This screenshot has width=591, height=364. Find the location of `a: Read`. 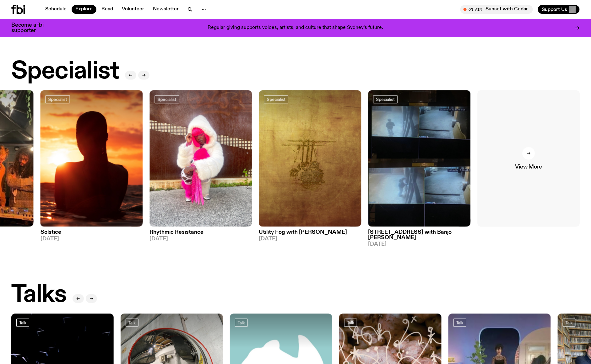

a: Read is located at coordinates (107, 9).